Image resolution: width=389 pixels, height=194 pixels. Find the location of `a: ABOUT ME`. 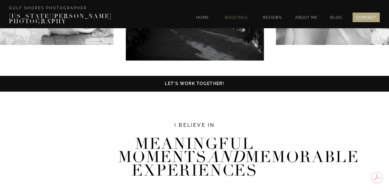

a: ABOUT ME is located at coordinates (306, 18).